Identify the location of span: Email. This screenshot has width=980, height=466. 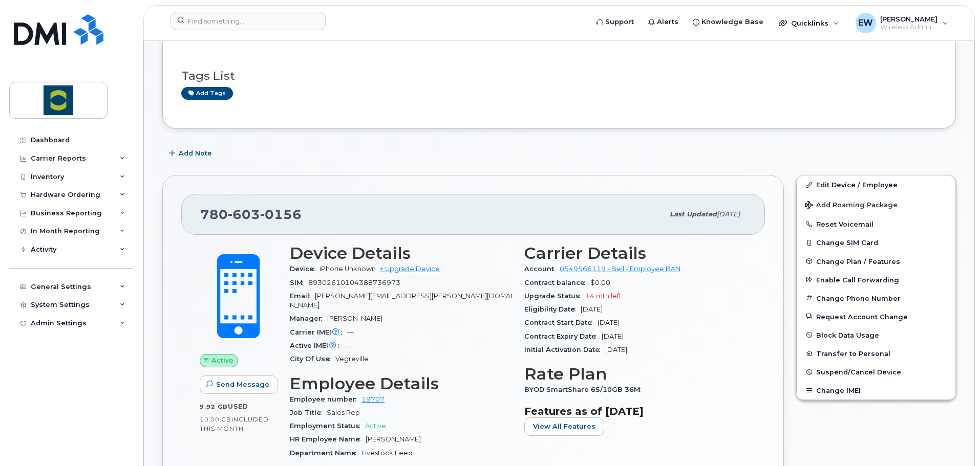
(302, 296).